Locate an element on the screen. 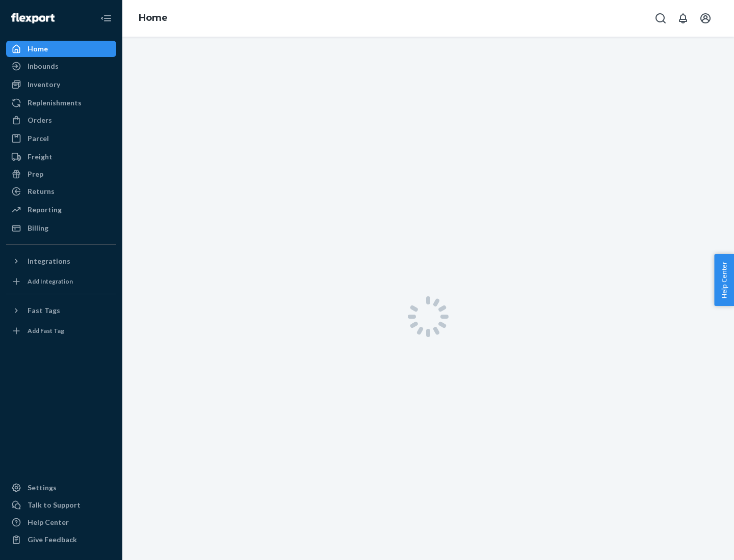  a: Replenishments is located at coordinates (61, 103).